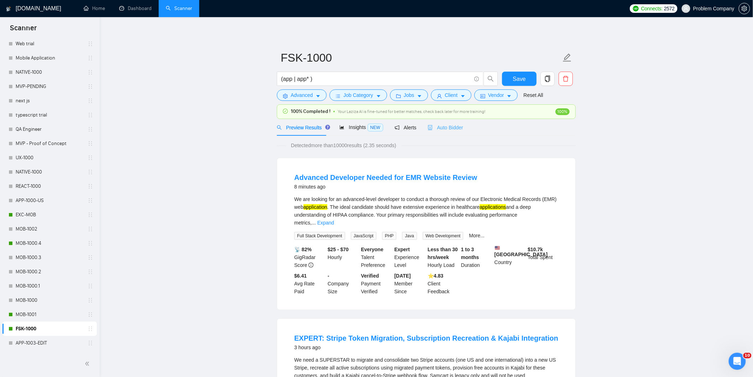 This screenshot has width=753, height=377. Describe the element at coordinates (451, 95) in the screenshot. I see `span: Client` at that location.